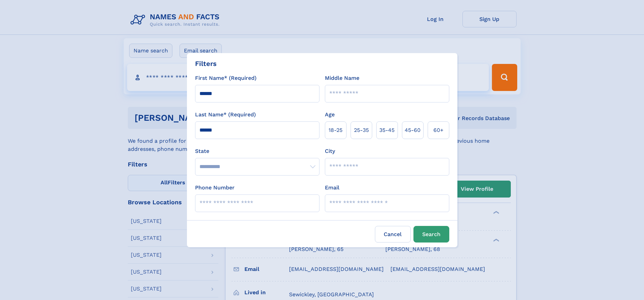 This screenshot has height=300, width=644. Describe the element at coordinates (438, 130) in the screenshot. I see `span: 60+` at that location.